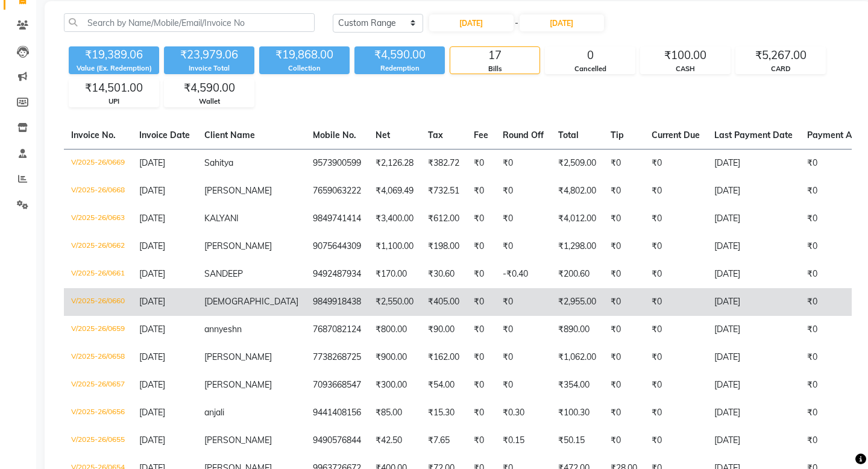  Describe the element at coordinates (495, 68) in the screenshot. I see `div: Bills` at that location.